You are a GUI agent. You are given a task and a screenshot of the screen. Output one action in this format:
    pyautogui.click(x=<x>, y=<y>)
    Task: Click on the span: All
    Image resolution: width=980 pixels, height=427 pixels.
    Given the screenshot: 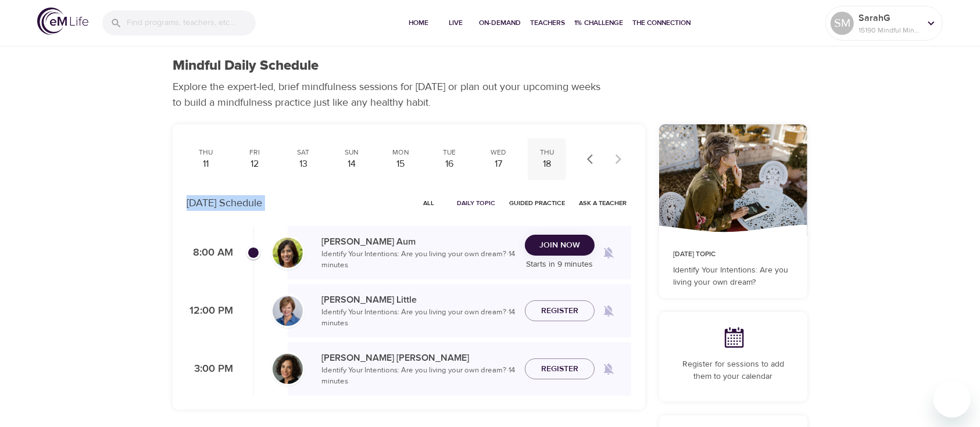 What is the action you would take?
    pyautogui.click(x=429, y=203)
    